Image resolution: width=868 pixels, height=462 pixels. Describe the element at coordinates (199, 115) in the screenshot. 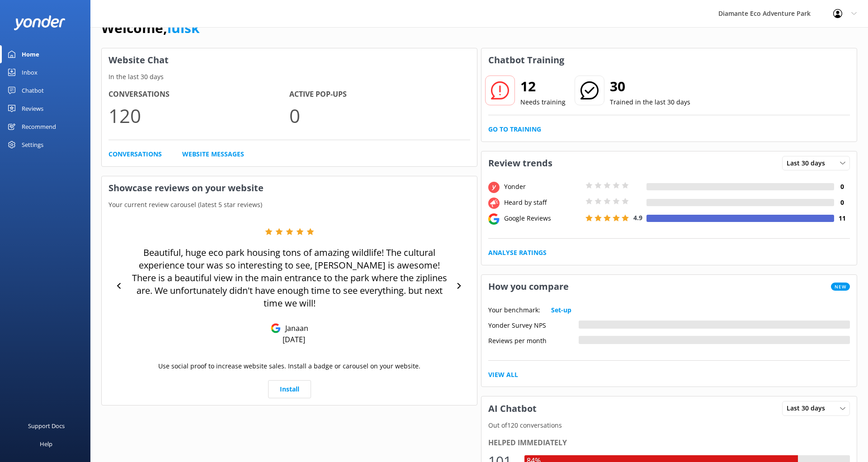

I see `p: 120` at that location.